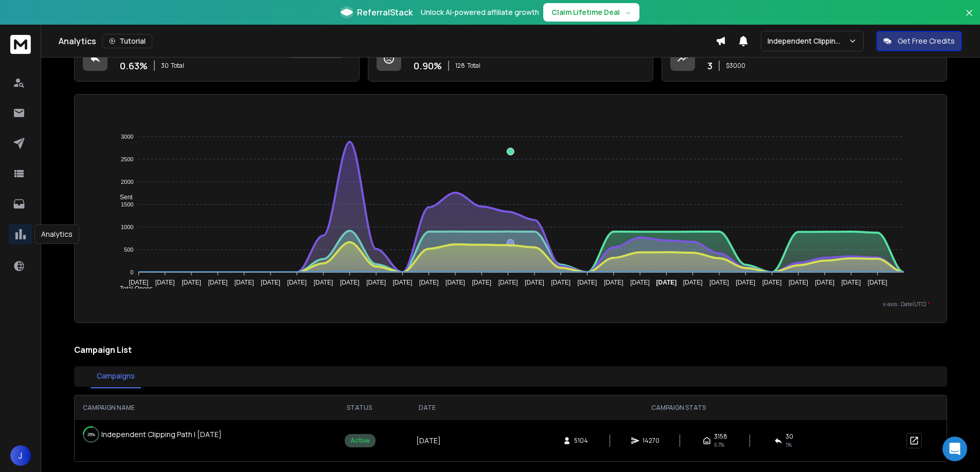 Image resolution: width=980 pixels, height=472 pixels. I want to click on p: Independent Clipping Path, so click(807, 41).